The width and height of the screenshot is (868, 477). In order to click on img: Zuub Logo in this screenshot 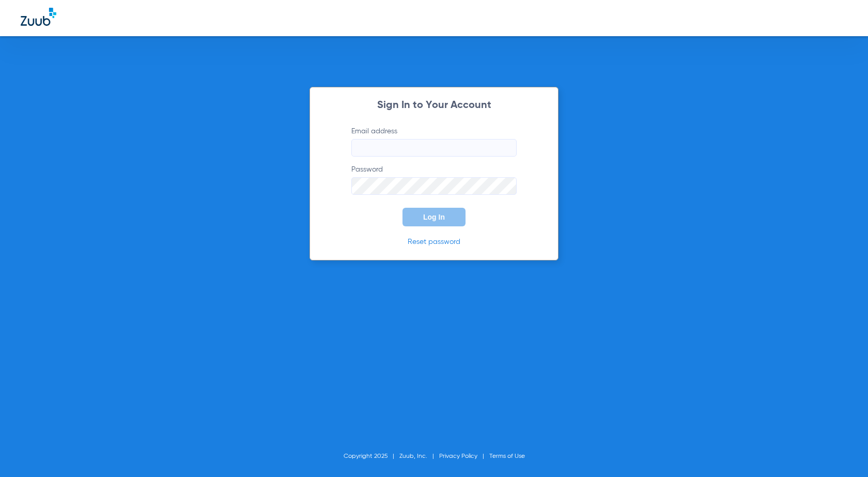, I will do `click(38, 16)`.